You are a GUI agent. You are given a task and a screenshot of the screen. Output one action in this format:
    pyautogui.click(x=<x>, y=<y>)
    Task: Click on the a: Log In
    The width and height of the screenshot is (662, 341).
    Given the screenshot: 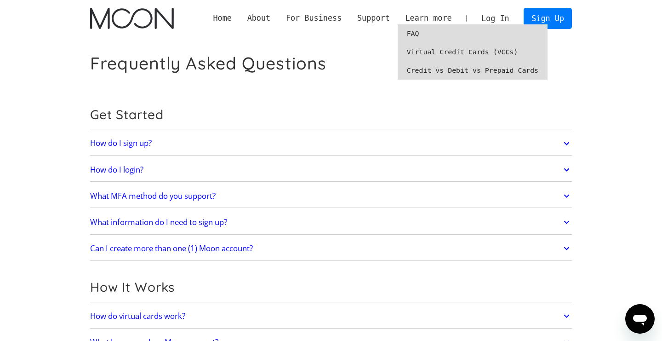 What is the action you would take?
    pyautogui.click(x=495, y=18)
    